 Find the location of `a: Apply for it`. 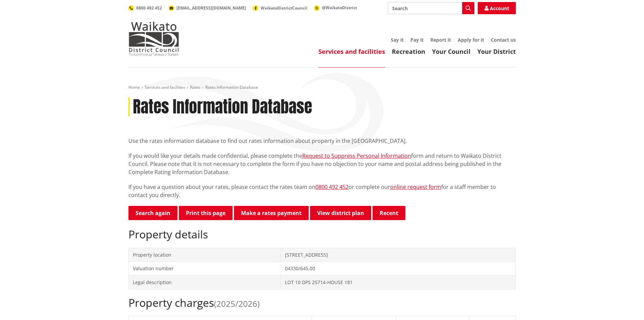

a: Apply for it is located at coordinates (471, 40).